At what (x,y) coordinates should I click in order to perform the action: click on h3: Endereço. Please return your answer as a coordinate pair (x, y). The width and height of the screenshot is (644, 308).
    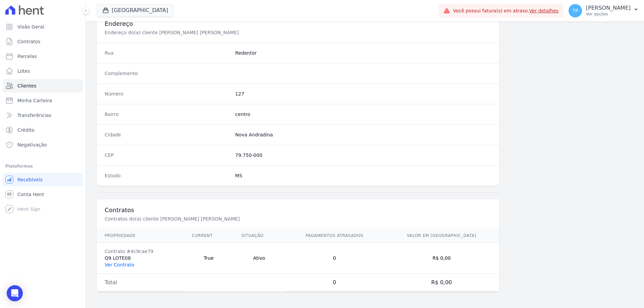
    Looking at the image, I should click on (298, 24).